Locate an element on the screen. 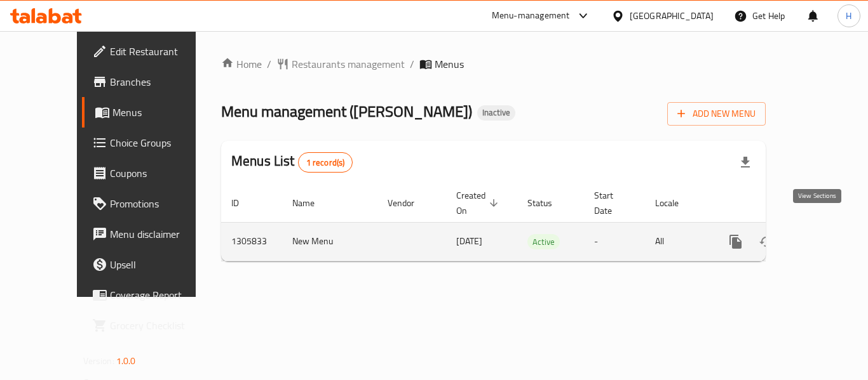  a: Upsell is located at coordinates (152, 265).